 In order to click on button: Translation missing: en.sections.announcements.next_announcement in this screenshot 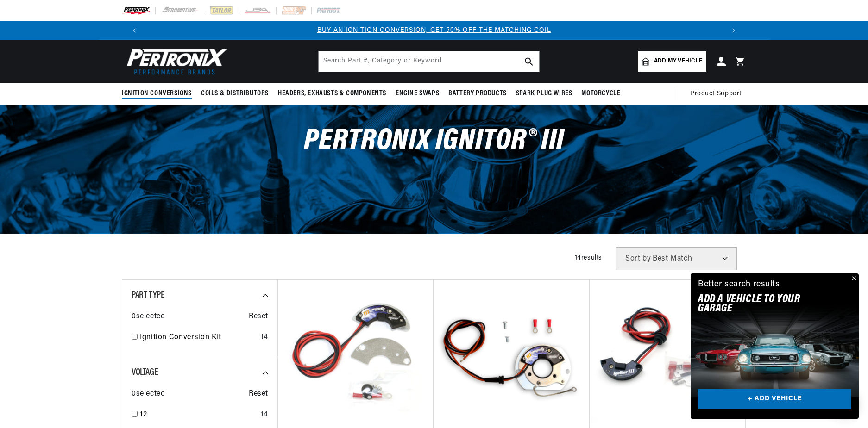, I will do `click(733, 30)`.